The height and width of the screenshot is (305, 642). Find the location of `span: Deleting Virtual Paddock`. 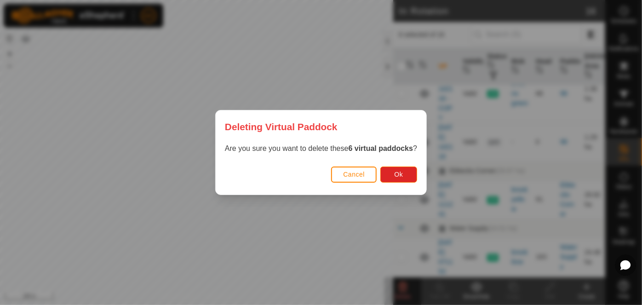

span: Deleting Virtual Paddock is located at coordinates (281, 127).